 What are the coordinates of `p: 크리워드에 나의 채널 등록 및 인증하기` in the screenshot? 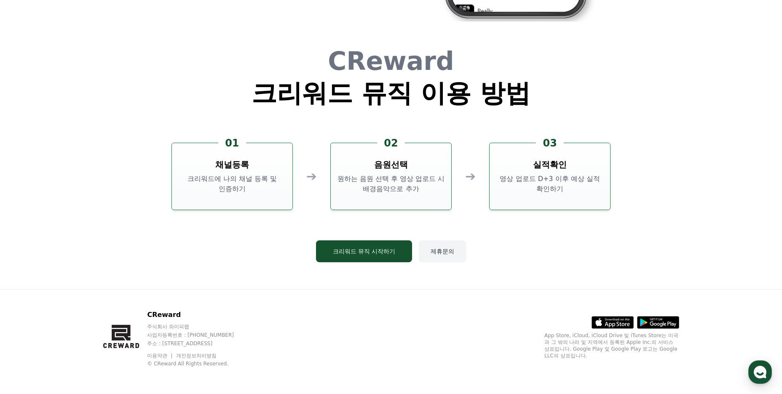 It's located at (232, 184).